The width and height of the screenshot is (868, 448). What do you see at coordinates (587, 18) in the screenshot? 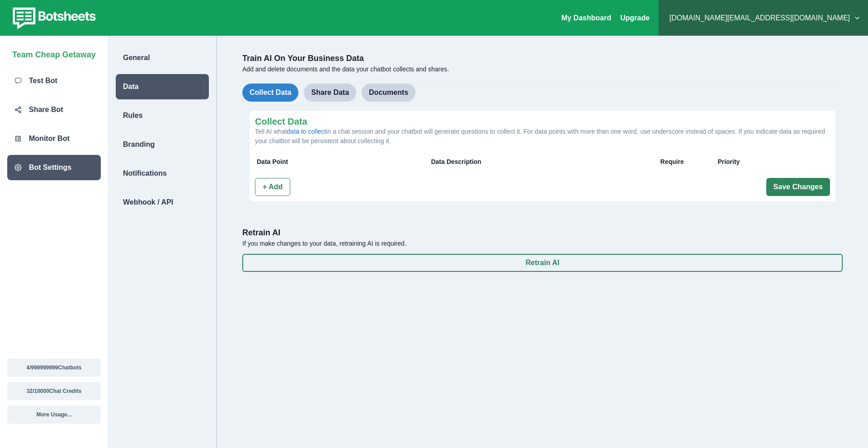
I see `a: My Dashboard` at bounding box center [587, 18].